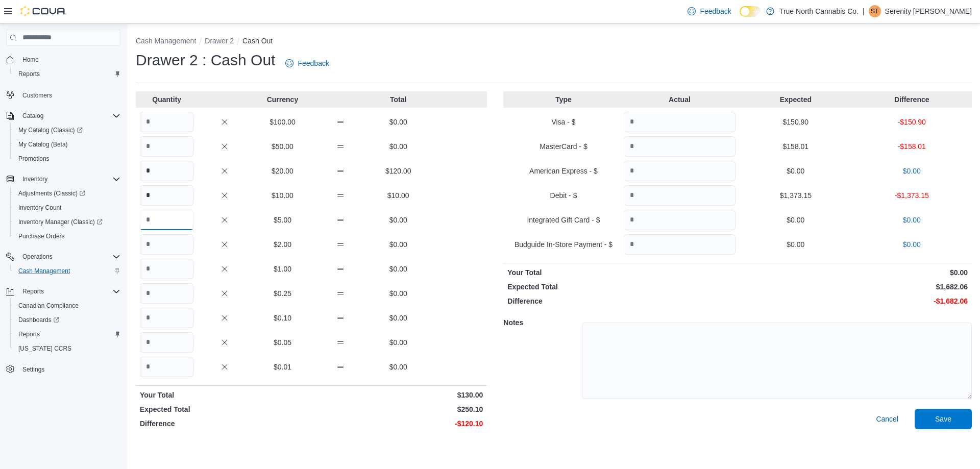 The image size is (980, 469). I want to click on a: Customers, so click(37, 96).